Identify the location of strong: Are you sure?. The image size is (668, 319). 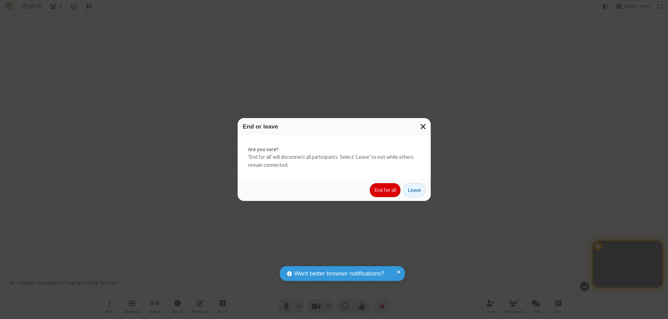
(334, 149).